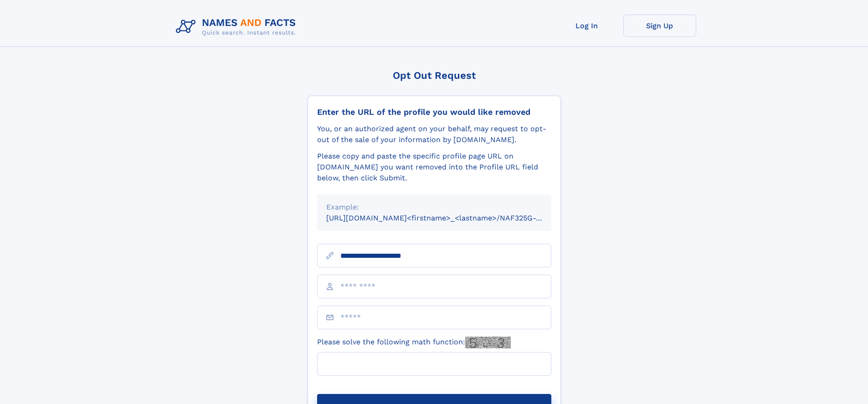  I want to click on div: You, or an authorized agent on your behalf, may request to opt-out of the sale of your informatio..., so click(434, 134).